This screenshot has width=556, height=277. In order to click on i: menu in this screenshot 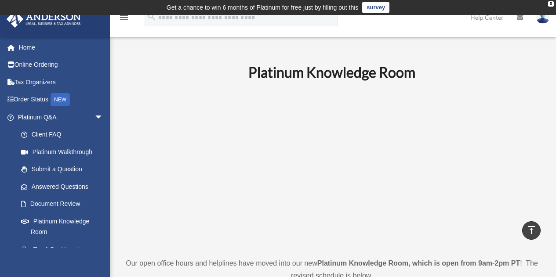, I will do `click(124, 18)`.